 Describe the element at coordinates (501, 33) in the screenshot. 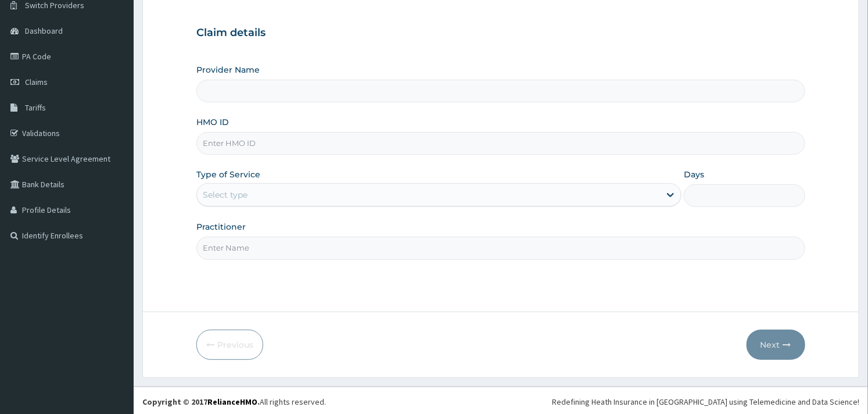

I see `h3: Claim details` at that location.